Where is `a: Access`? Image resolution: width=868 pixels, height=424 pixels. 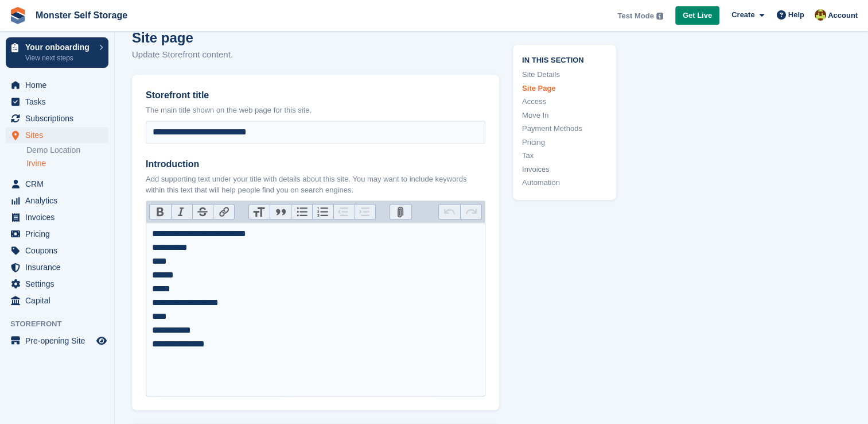 a: Access is located at coordinates (564, 102).